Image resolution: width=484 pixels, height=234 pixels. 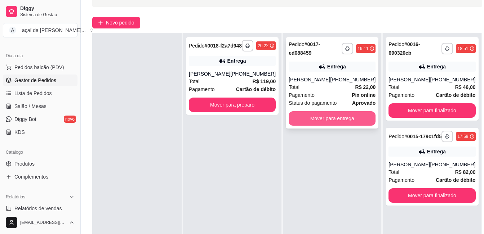 I want to click on button: Mover para preparo, so click(x=232, y=105).